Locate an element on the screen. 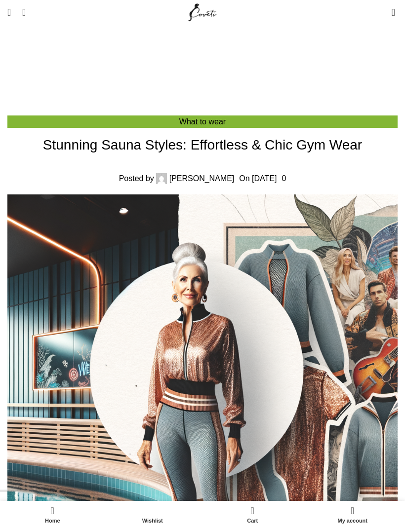 This screenshot has height=528, width=405. a: Fancy designing your own shoe? | Discover Now is located at coordinates (202, 33).